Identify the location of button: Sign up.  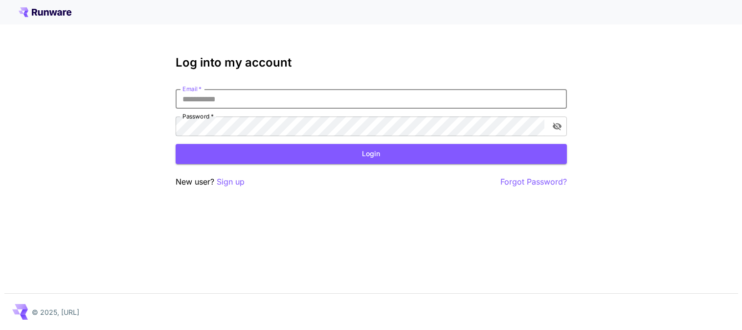
(230, 182).